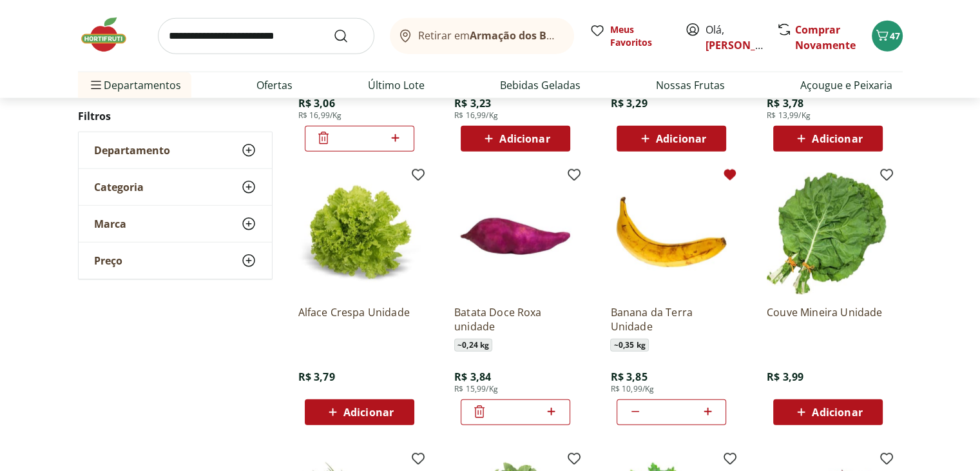 The image size is (980, 471). Describe the element at coordinates (895, 35) in the screenshot. I see `span: 47` at that location.